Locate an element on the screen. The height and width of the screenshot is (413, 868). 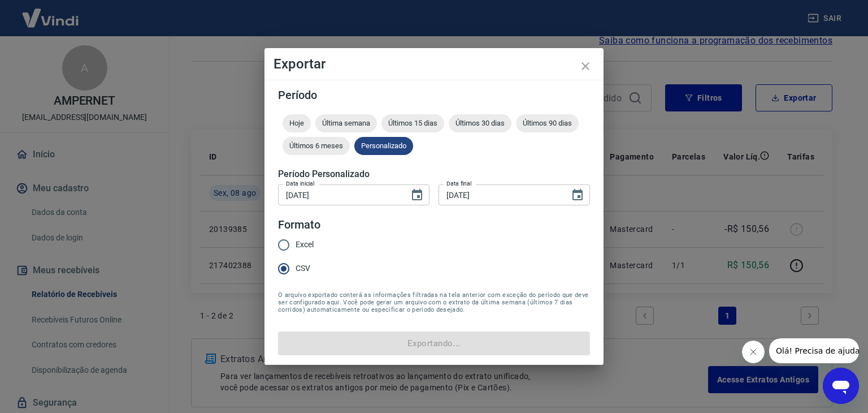
label: Data inicial is located at coordinates (300, 183).